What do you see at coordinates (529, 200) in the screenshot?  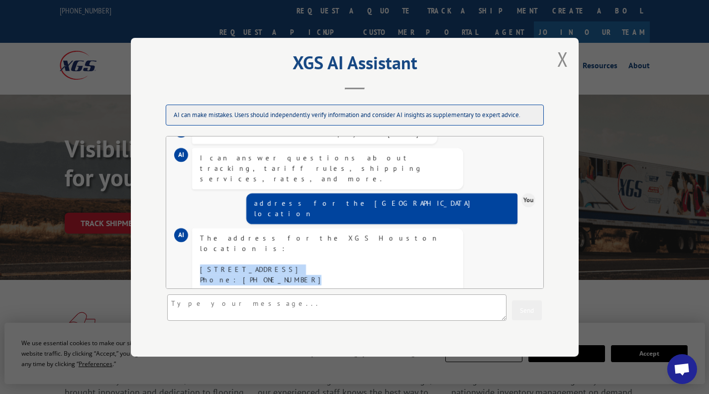 I see `div: You` at bounding box center [529, 200].